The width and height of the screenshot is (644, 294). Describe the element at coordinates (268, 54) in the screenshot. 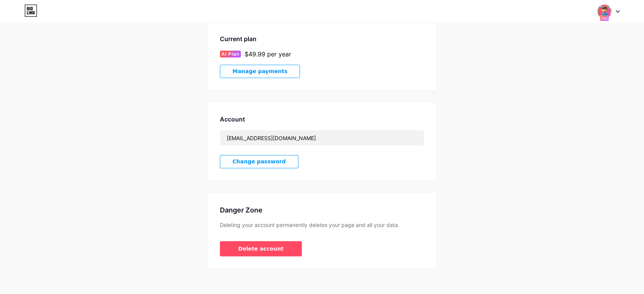

I see `div: $49.99 per year` at that location.